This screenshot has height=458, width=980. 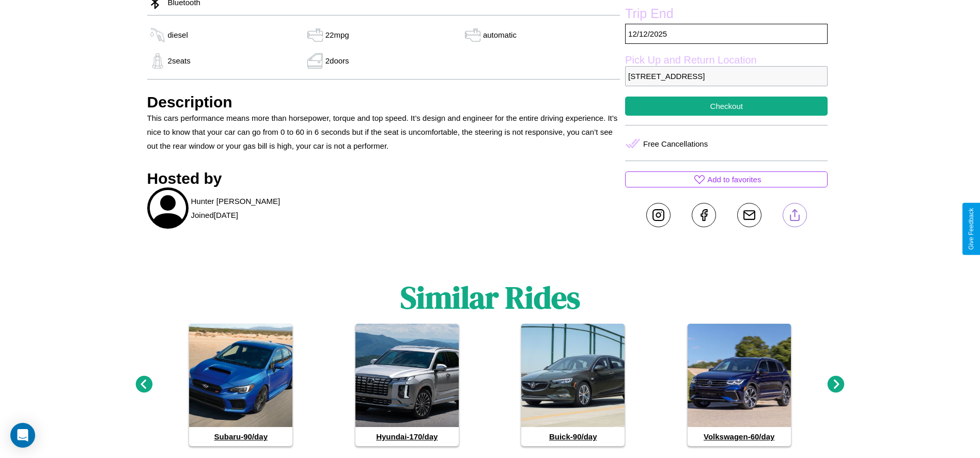 I want to click on p: 2 seats, so click(x=180, y=60).